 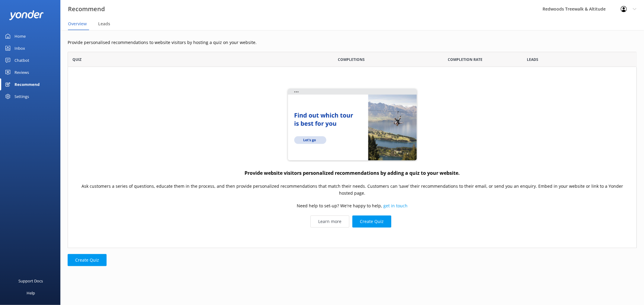 What do you see at coordinates (22, 60) in the screenshot?
I see `div: Chatbot` at bounding box center [22, 60].